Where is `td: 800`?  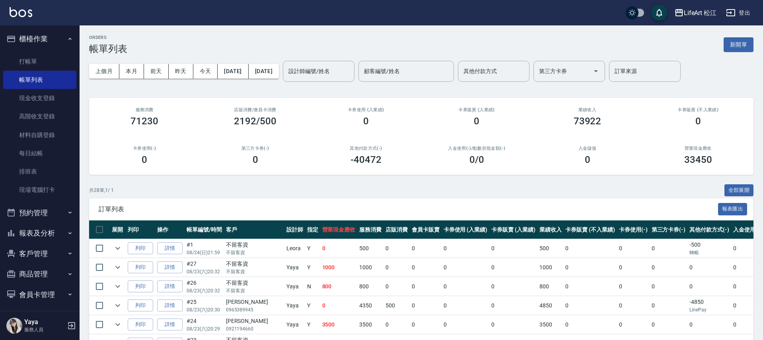
td: 800 is located at coordinates (370, 287).